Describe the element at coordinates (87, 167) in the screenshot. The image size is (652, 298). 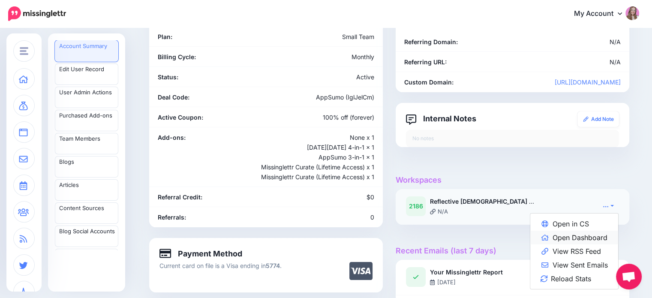
I see `a: Blogs` at that location.